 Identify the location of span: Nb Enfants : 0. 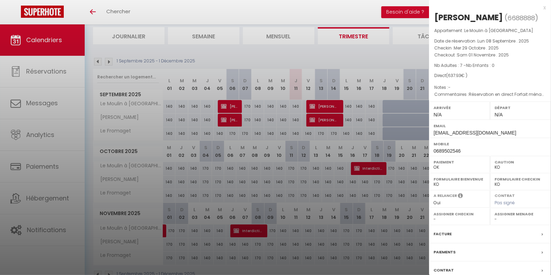
(480, 65).